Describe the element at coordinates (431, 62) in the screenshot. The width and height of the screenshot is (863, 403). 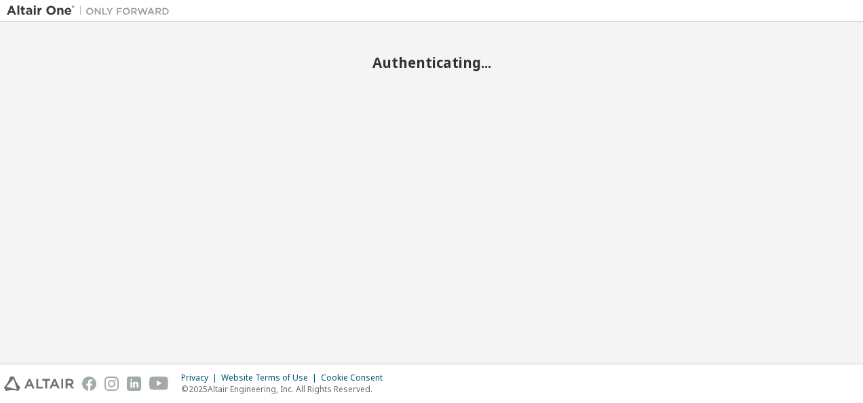
I see `h2: Authenticating...` at that location.